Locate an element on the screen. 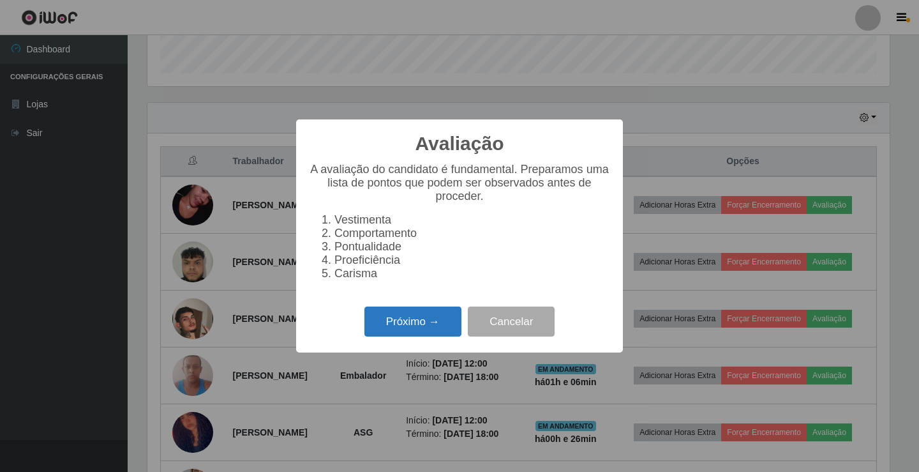 The image size is (919, 472). h2: Avaliação is located at coordinates (459, 144).